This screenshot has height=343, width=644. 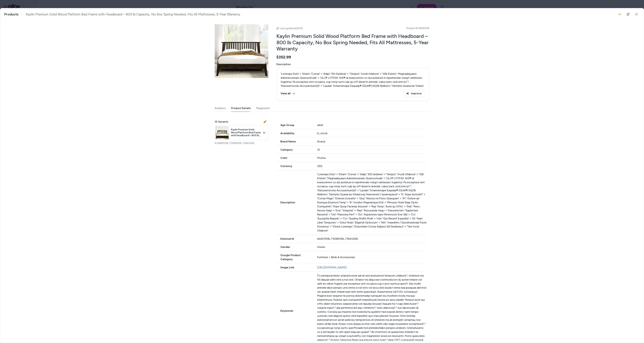 I want to click on div: 12, so click(x=372, y=150).